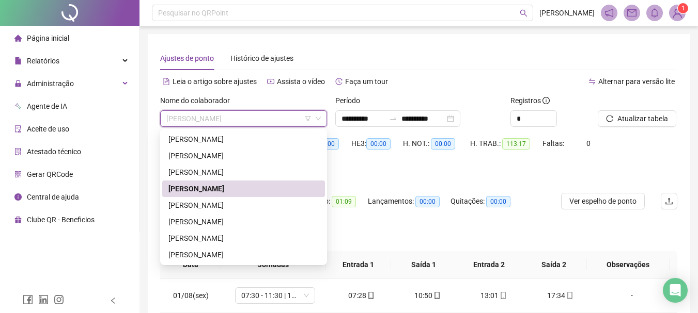 The width and height of the screenshot is (698, 313). Describe the element at coordinates (18, 61) in the screenshot. I see `span: file` at that location.